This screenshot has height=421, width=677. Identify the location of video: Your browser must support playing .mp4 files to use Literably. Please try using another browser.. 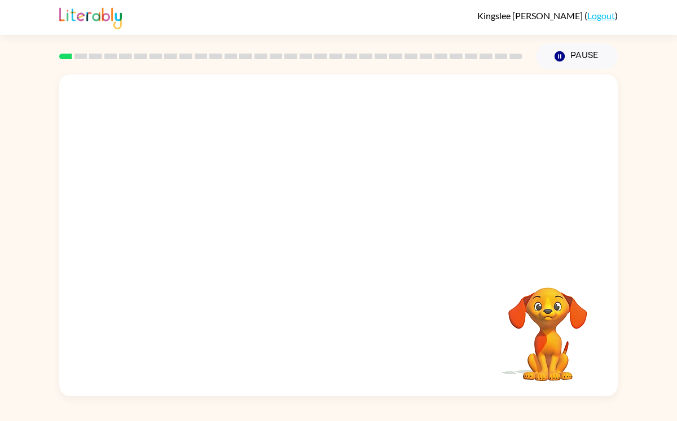
(548, 326).